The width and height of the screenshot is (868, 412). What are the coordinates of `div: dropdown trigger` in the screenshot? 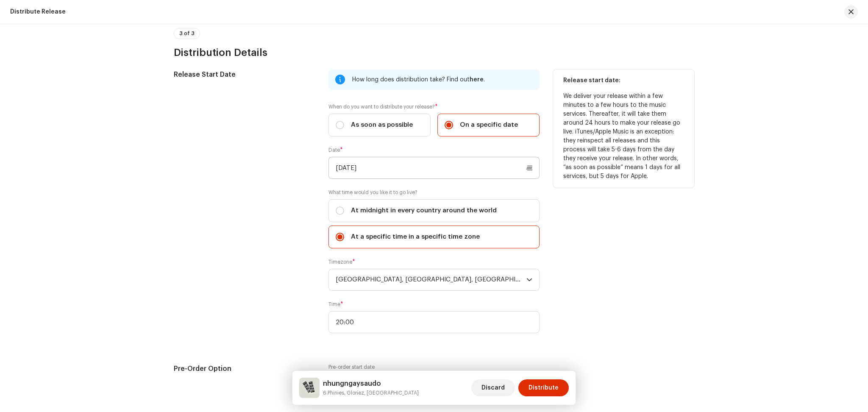 It's located at (529, 279).